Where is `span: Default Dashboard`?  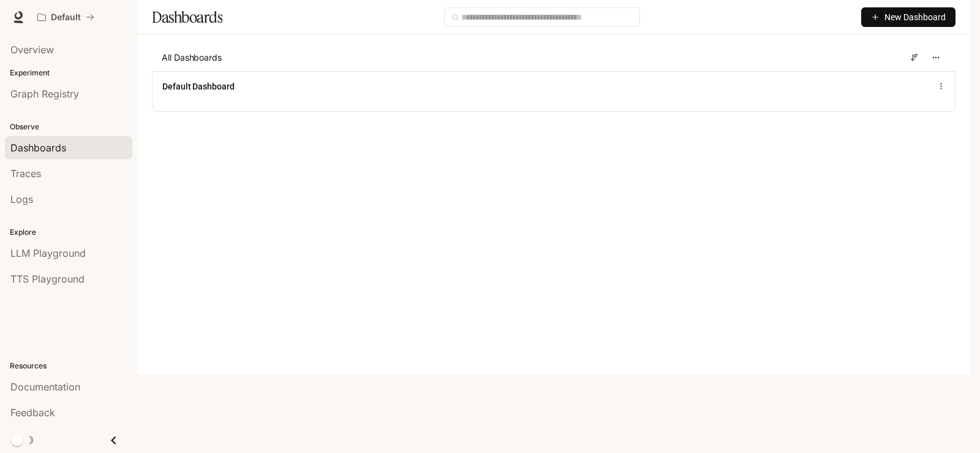
span: Default Dashboard is located at coordinates (198, 86).